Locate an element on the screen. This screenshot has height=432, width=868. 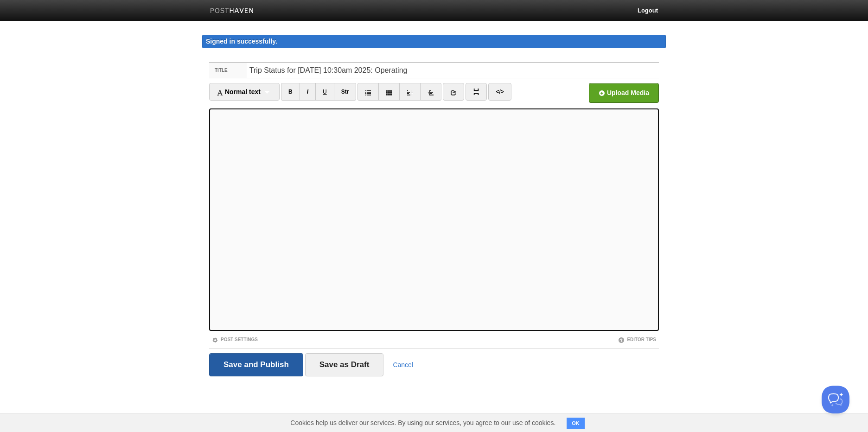
div: Signed in successfully. is located at coordinates (434, 41).